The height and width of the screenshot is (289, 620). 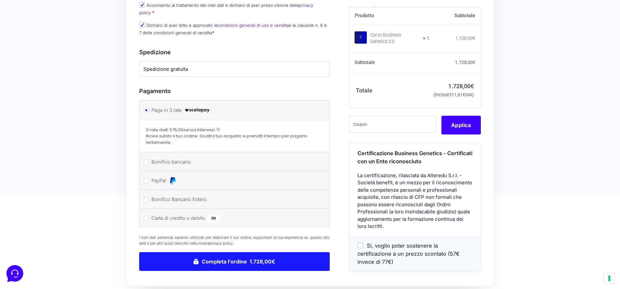 I want to click on a: Apri Centro Assistenza, so click(x=94, y=83).